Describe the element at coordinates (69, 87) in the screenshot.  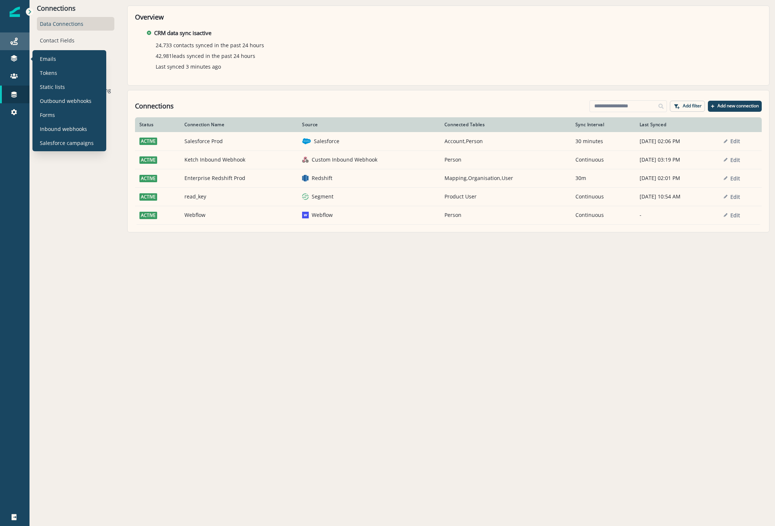
I see `a: Static lists` at that location.